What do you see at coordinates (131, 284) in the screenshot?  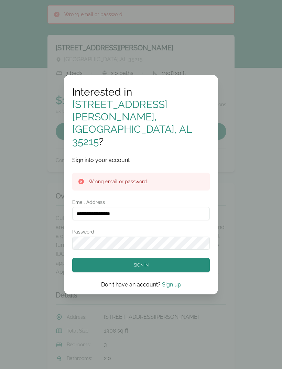 I see `span: Don't have an account?` at bounding box center [131, 284].